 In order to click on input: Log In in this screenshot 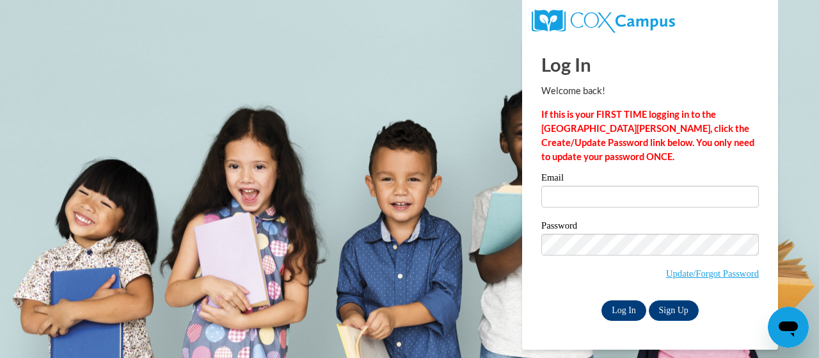, I will do `click(624, 311)`.